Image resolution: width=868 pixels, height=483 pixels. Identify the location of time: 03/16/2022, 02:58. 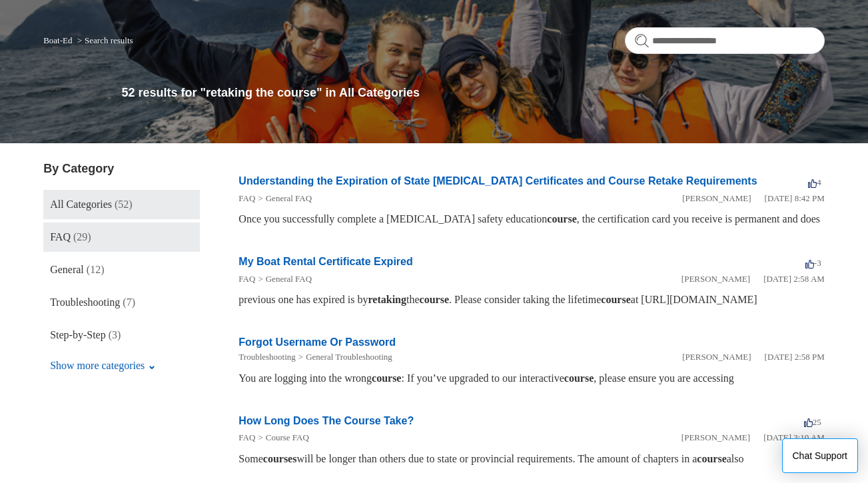
(794, 279).